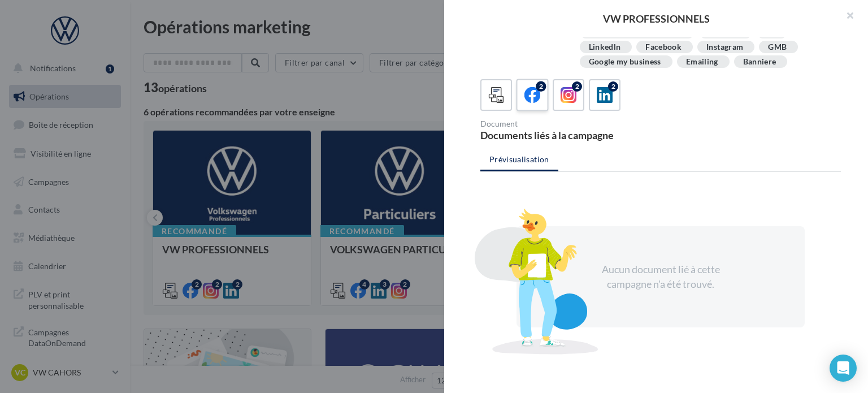  What do you see at coordinates (724, 47) in the screenshot?
I see `div: Instagram` at bounding box center [724, 47].